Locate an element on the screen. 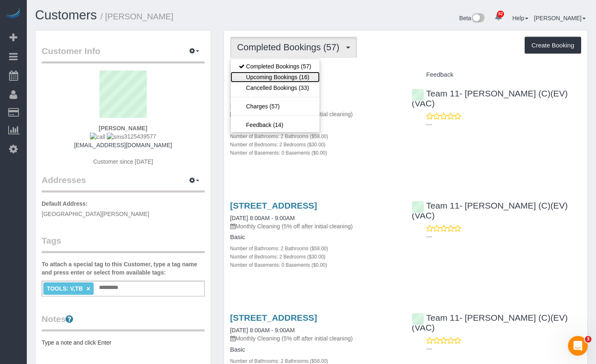  legend: Tags is located at coordinates (123, 243).